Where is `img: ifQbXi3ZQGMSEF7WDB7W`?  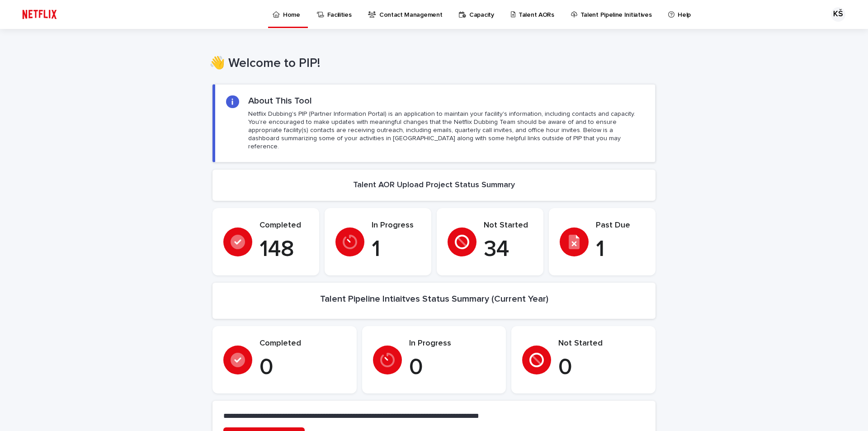
img: ifQbXi3ZQGMSEF7WDB7W is located at coordinates (39, 14).